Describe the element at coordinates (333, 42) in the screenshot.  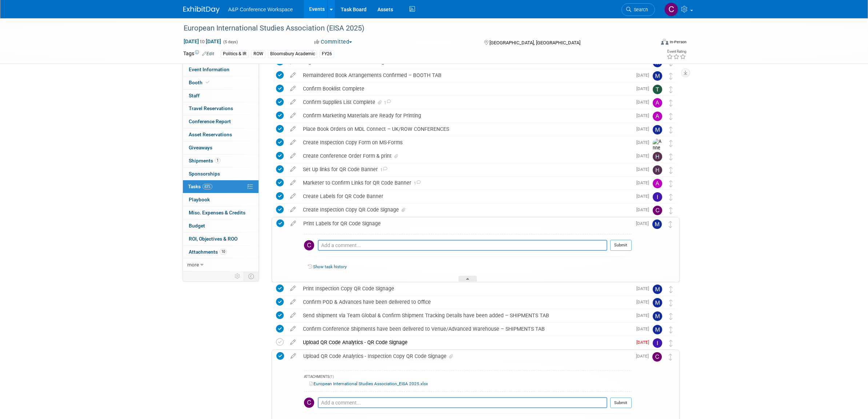
I see `button: Committed` at that location.